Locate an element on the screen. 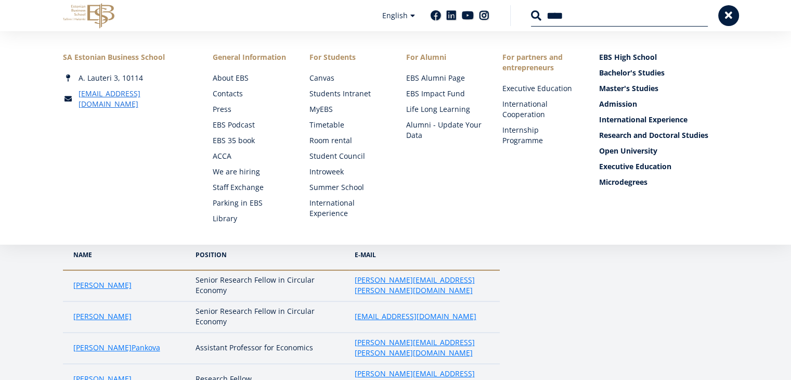 Image resolution: width=791 pixels, height=380 pixels. a: Master's Studies is located at coordinates (664, 88).